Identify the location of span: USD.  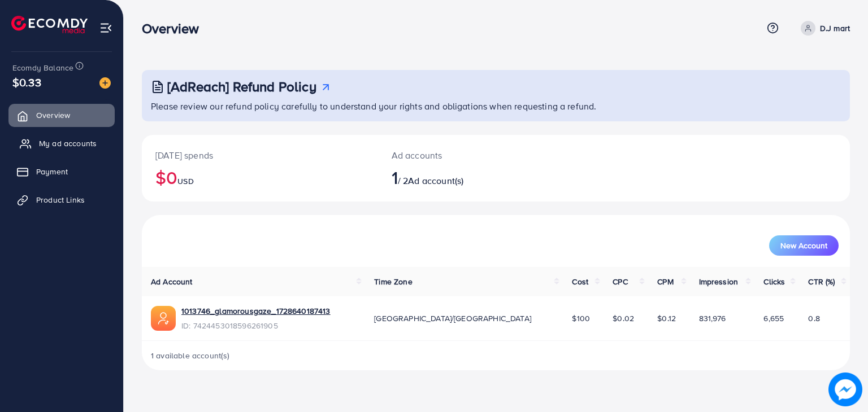
(186, 181).